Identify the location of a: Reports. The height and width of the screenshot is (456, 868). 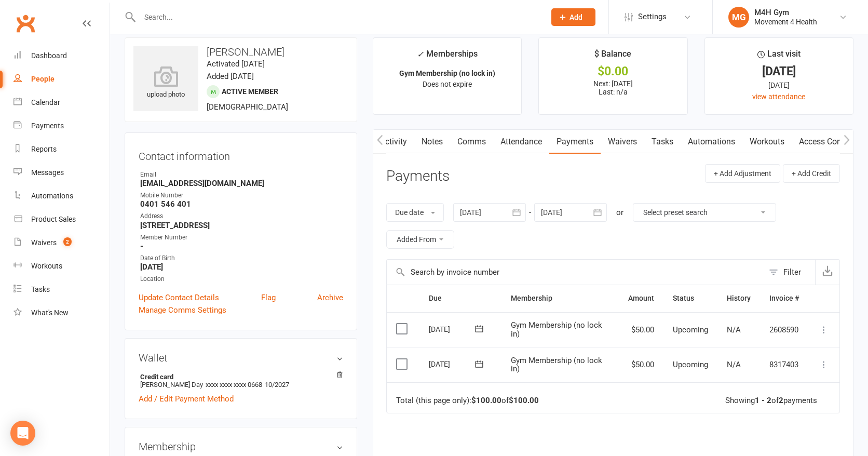
(62, 149).